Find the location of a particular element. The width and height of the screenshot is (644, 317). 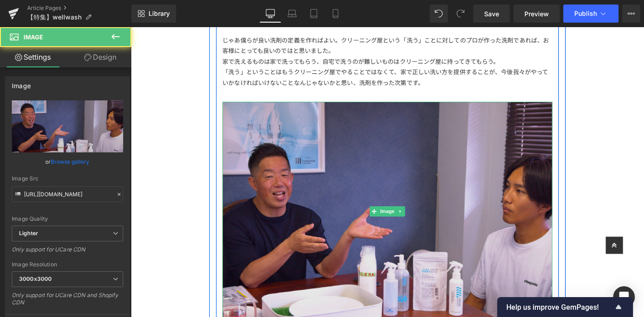

a: New Library is located at coordinates (153, 13).